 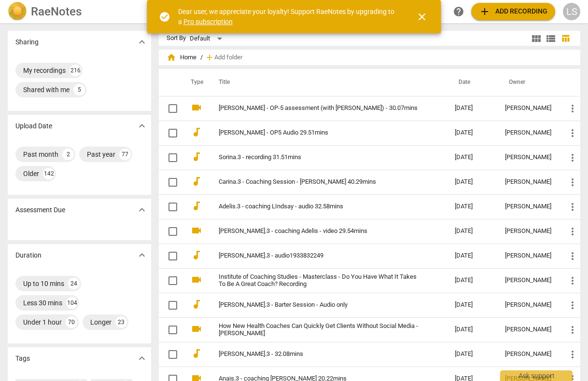 What do you see at coordinates (28, 255) in the screenshot?
I see `p: Duration` at bounding box center [28, 255].